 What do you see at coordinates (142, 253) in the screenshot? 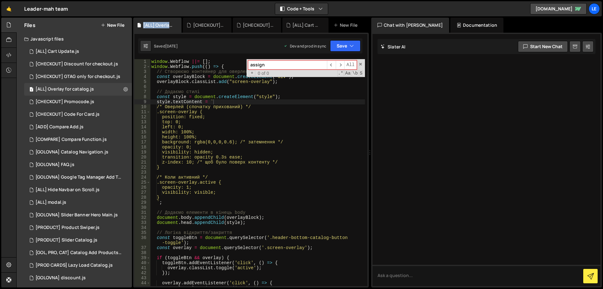
I see `div: 38` at bounding box center [142, 253].